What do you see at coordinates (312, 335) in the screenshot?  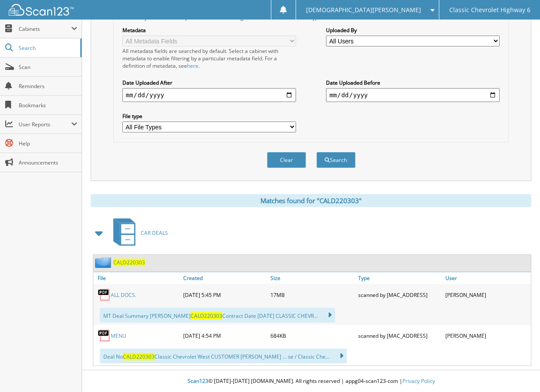 I see `div: 684KB` at bounding box center [312, 335].